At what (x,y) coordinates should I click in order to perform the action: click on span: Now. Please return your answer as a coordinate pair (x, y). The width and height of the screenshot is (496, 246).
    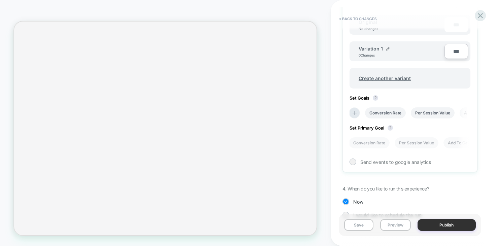
    Looking at the image, I should click on (358, 202).